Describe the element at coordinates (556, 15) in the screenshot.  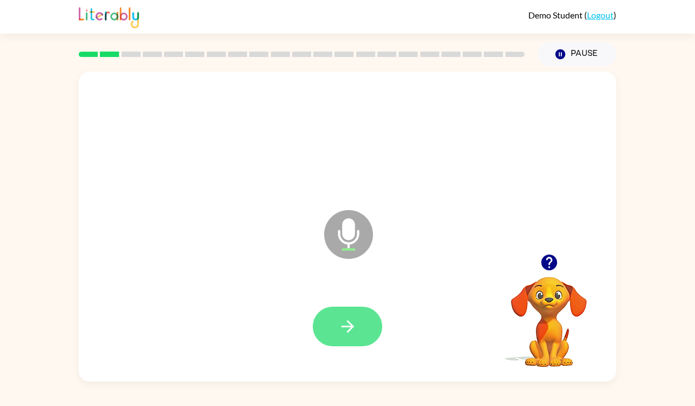
I see `span: Demo Student` at that location.